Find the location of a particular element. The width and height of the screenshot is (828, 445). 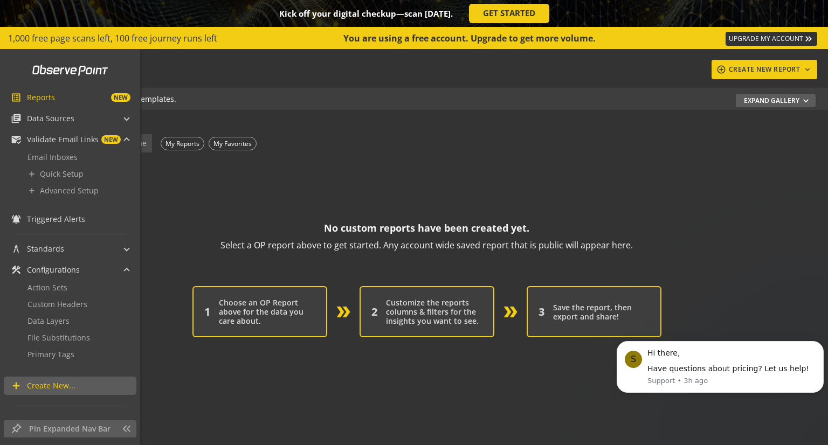

span: Email Inboxes is located at coordinates (52, 157).